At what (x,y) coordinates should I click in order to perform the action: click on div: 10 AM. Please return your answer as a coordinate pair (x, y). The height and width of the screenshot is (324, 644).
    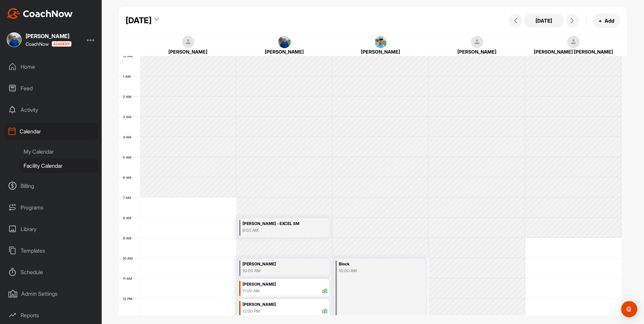
    Looking at the image, I should click on (129, 258).